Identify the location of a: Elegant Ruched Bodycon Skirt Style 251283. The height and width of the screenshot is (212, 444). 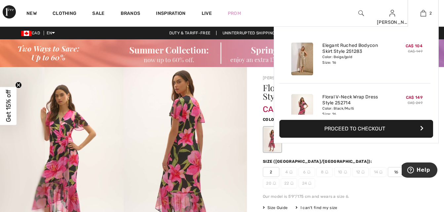
(355, 49).